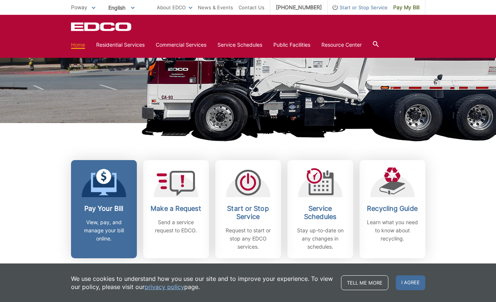  I want to click on h2: Start or Stop Service, so click(248, 212).